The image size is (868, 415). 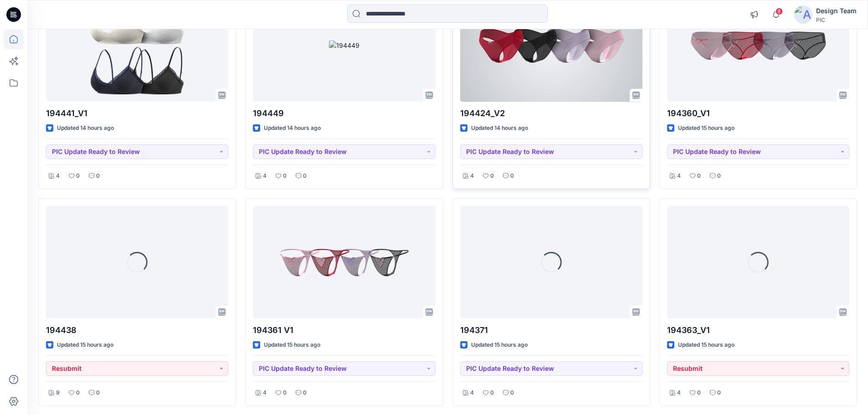 What do you see at coordinates (551, 113) in the screenshot?
I see `p: 194424_V2` at bounding box center [551, 113].